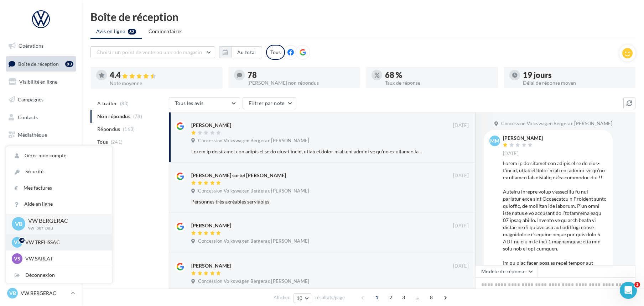 This screenshot has height=306, width=644. I want to click on span: Tous les avis, so click(189, 103).